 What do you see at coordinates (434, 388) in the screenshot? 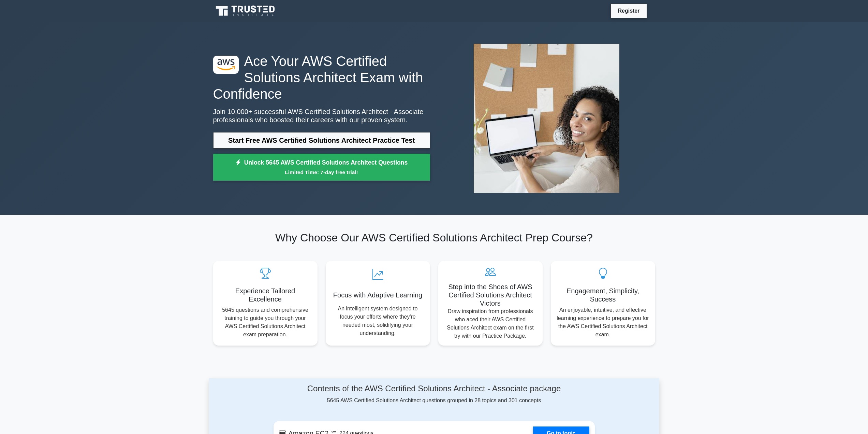
I see `h4: Contents of the AWS Certified Solutions Architect - Associate package` at bounding box center [434, 388].